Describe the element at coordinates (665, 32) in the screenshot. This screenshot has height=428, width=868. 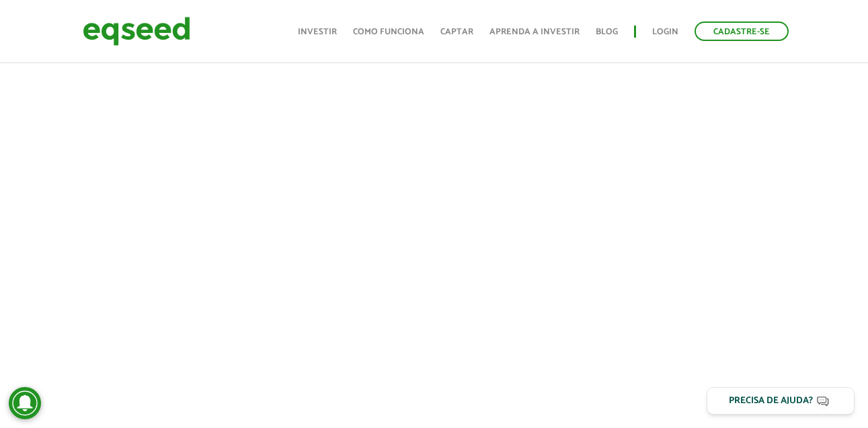
I see `a: Login` at that location.